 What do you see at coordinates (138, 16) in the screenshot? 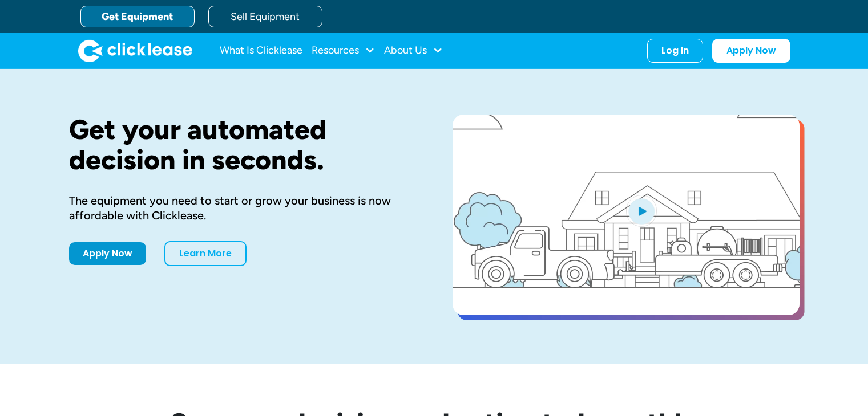
I see `a: Get Equipment` at bounding box center [138, 16].